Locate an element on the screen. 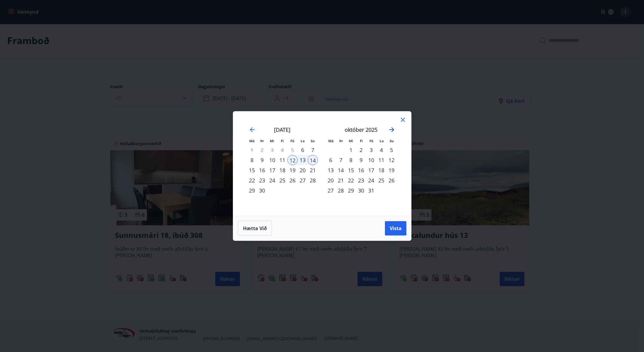 This screenshot has width=644, height=352. td: Choose mánudagur, 29. september 2025 as your check-in date. It’s available. is located at coordinates (253, 191).